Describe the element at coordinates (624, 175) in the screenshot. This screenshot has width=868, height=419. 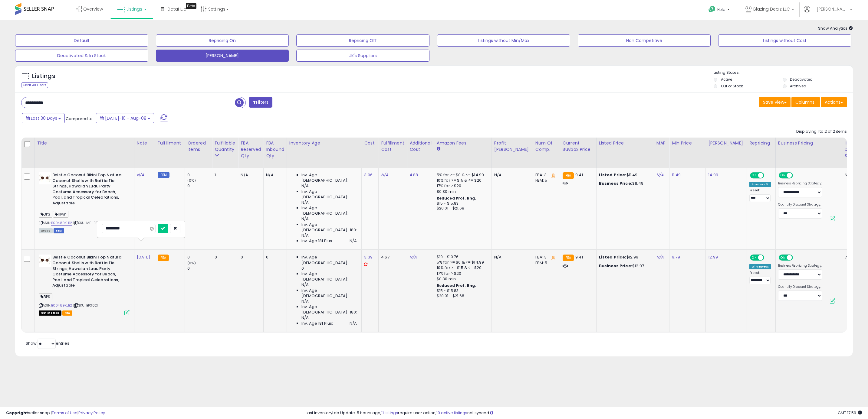
I see `div: $11.49` at that location.